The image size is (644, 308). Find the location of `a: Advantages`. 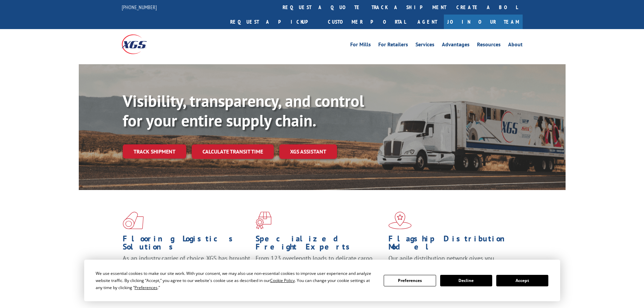

a: Advantages is located at coordinates (455, 45).